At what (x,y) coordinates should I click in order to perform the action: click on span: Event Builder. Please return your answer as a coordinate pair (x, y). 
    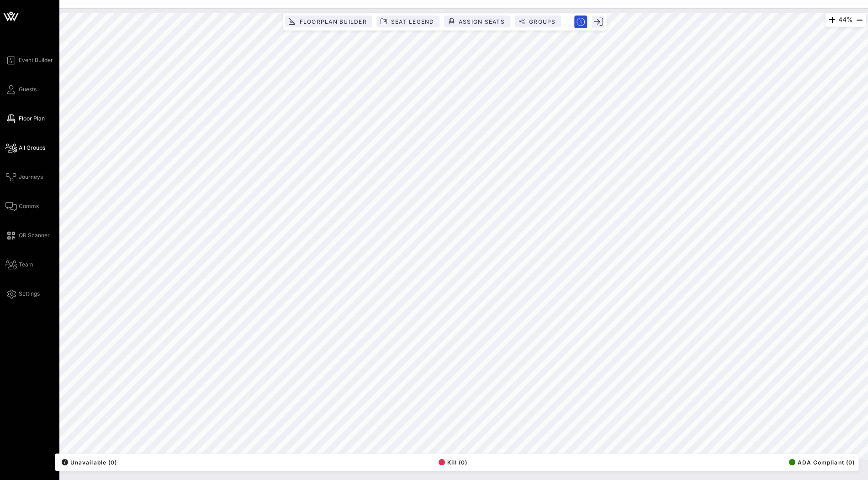
    Looking at the image, I should click on (36, 60).